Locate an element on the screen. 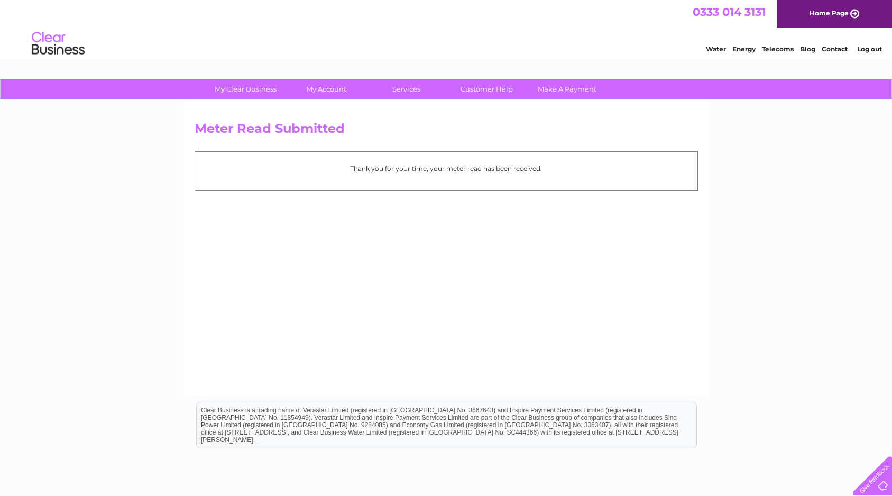  a: Blog is located at coordinates (808, 49).